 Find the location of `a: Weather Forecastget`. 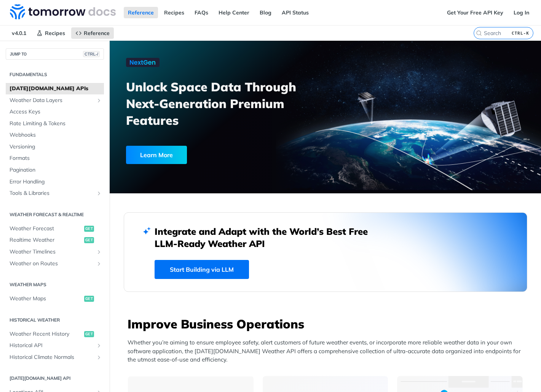

a: Weather Forecastget is located at coordinates (55, 229).